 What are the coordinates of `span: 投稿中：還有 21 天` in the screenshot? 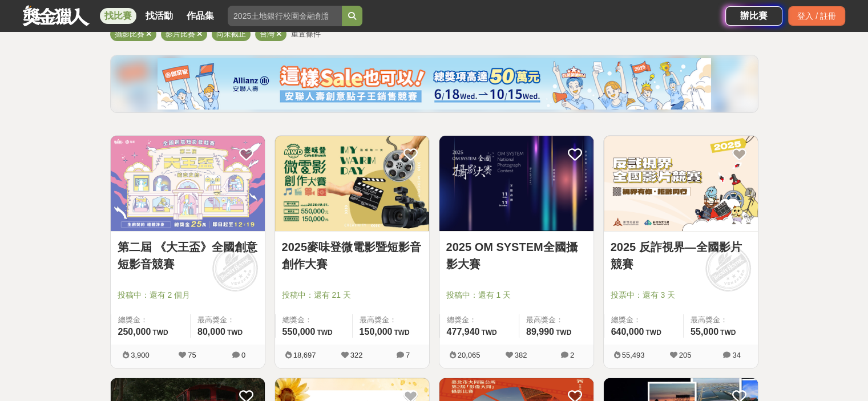 It's located at (352, 295).